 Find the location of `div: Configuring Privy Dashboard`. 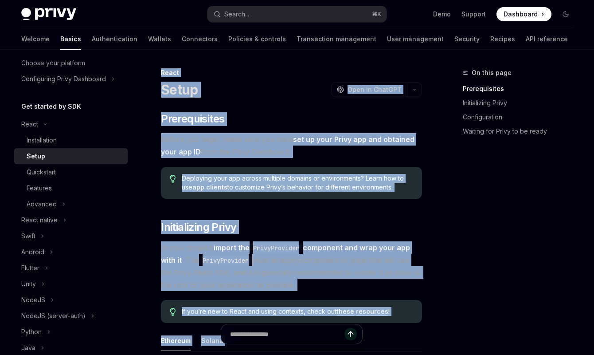

div: Configuring Privy Dashboard is located at coordinates (63, 79).